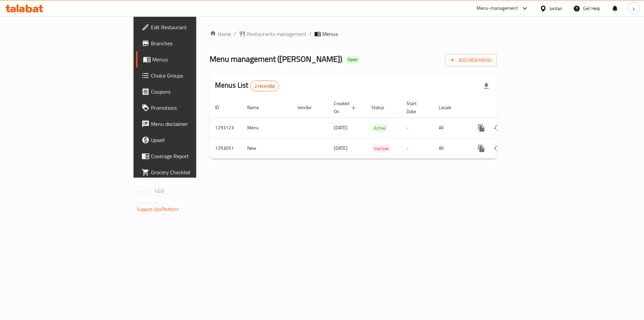 This screenshot has width=644, height=320. I want to click on span: Active, so click(380, 128).